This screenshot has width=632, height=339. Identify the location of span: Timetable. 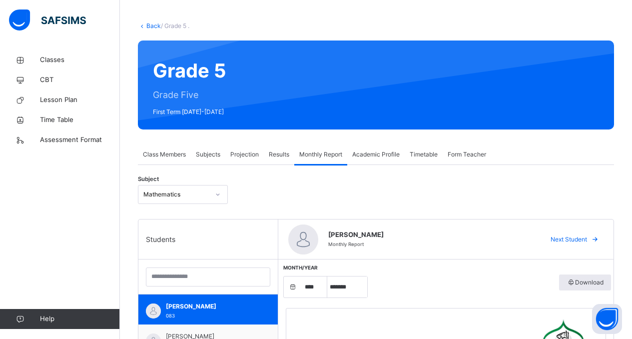
(423, 154).